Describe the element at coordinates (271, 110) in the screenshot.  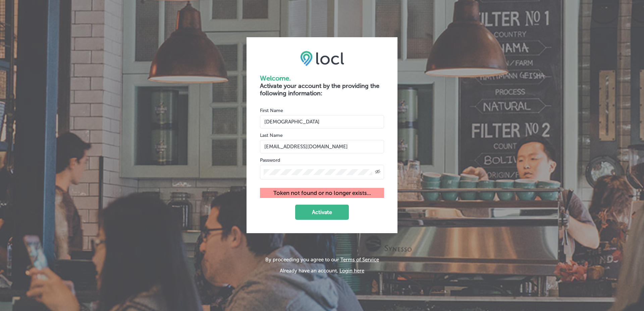
I see `label: First Name` at that location.